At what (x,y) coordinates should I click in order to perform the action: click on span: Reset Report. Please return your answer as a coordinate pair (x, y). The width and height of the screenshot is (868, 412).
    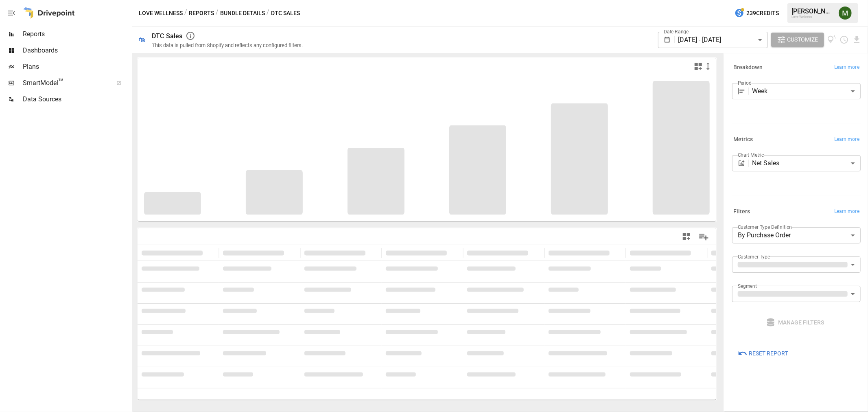
    Looking at the image, I should click on (768, 354).